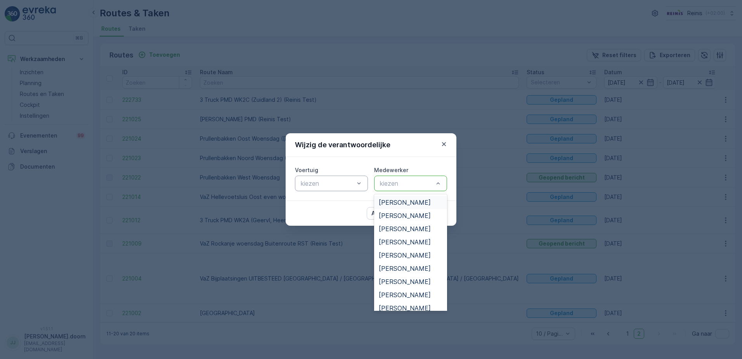  What do you see at coordinates (343, 145) in the screenshot?
I see `p: Wijzig de verantwoordelijke` at bounding box center [343, 145].